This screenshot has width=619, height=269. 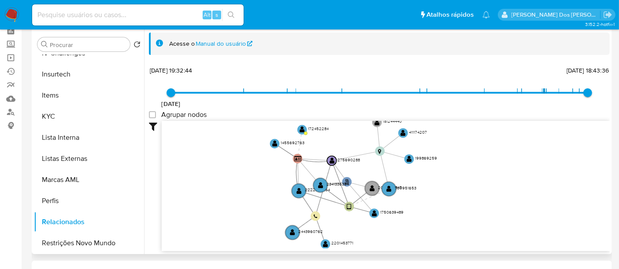 I want to click on text: 2341336394, so click(x=337, y=184).